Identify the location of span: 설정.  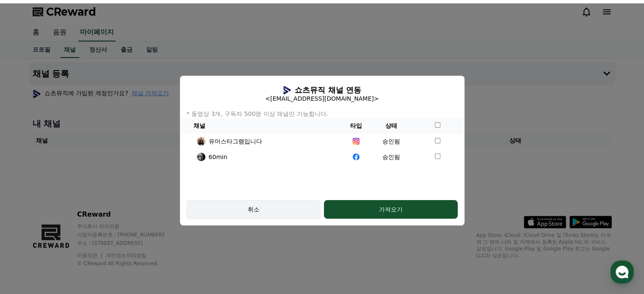
(136, 240).